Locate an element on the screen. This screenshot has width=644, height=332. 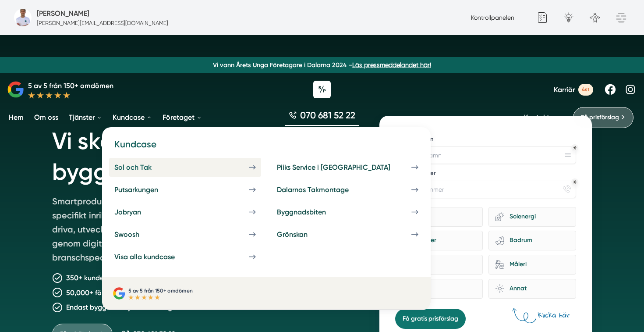
p: Vi vann Årets Unga Företagare i Dalarna 2024 – is located at coordinates (322, 65).